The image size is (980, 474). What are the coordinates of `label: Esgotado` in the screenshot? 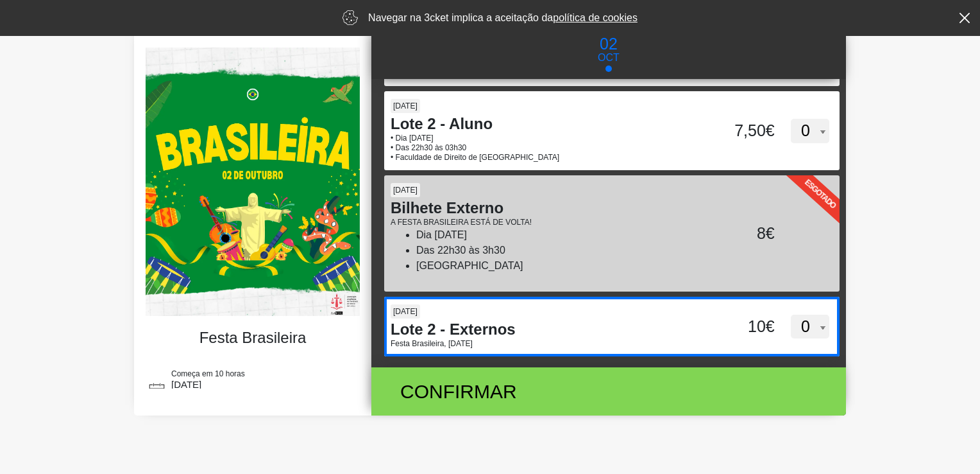 It's located at (820, 194).